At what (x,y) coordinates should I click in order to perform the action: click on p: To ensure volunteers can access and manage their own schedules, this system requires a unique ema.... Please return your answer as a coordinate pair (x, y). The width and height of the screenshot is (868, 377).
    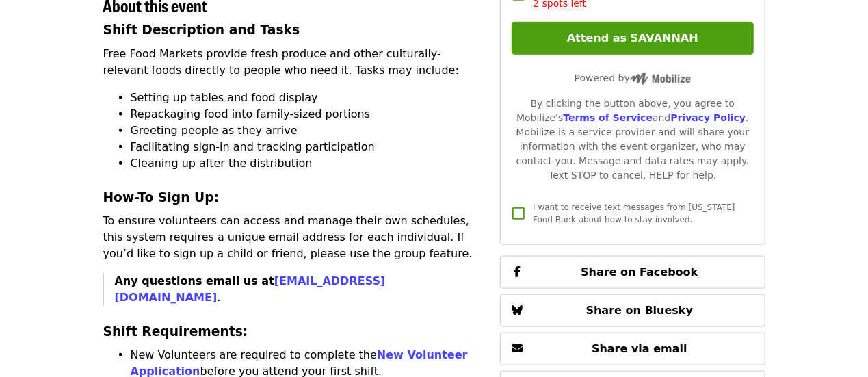
    Looking at the image, I should click on (294, 237).